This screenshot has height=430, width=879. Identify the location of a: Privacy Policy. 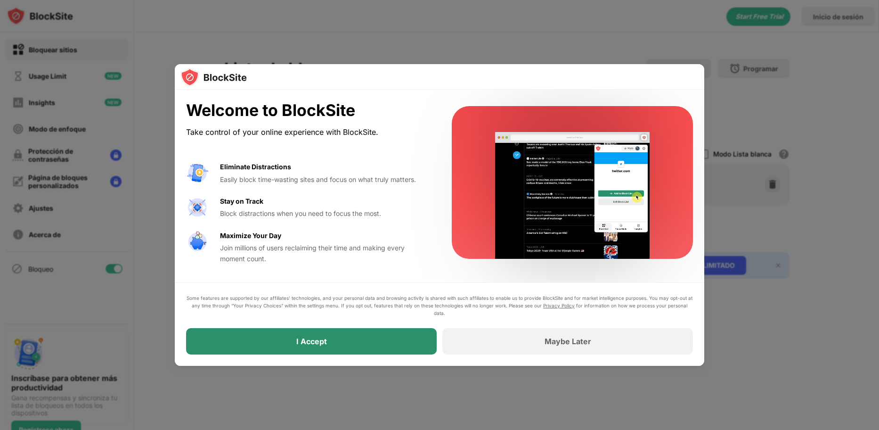
(559, 305).